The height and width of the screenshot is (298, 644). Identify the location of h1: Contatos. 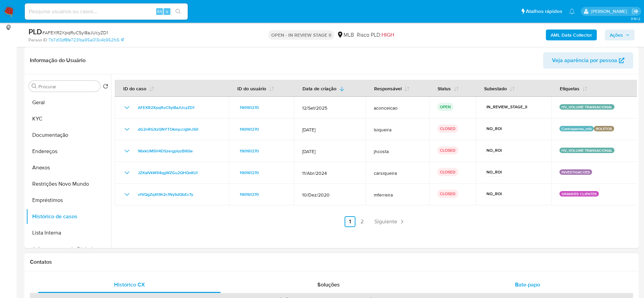
(331, 262).